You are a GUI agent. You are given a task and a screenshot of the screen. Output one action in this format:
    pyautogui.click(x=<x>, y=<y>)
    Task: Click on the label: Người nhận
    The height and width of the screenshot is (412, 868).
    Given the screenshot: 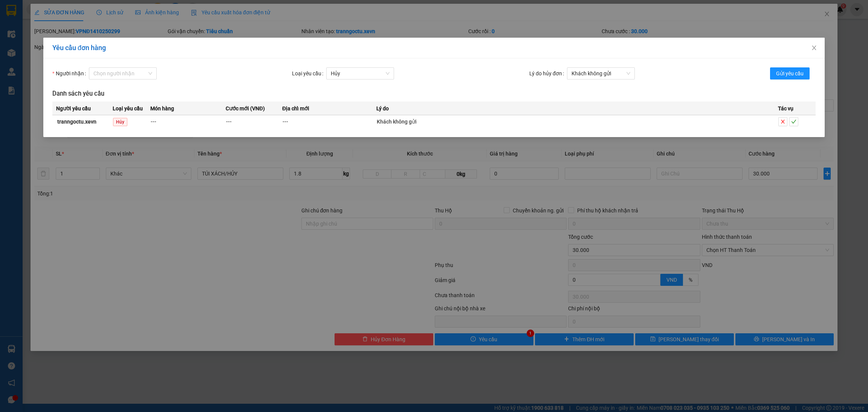 What is the action you would take?
    pyautogui.click(x=70, y=73)
    